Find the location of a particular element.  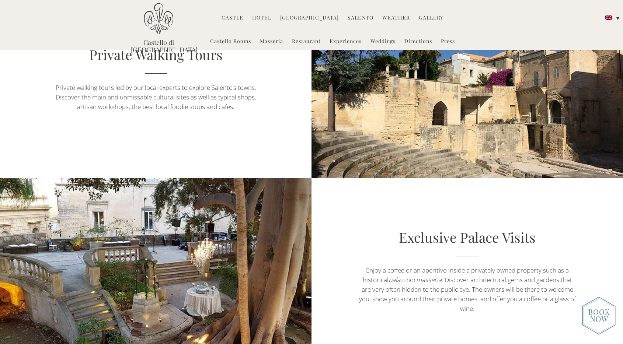

a: Castello Rooms is located at coordinates (230, 42).